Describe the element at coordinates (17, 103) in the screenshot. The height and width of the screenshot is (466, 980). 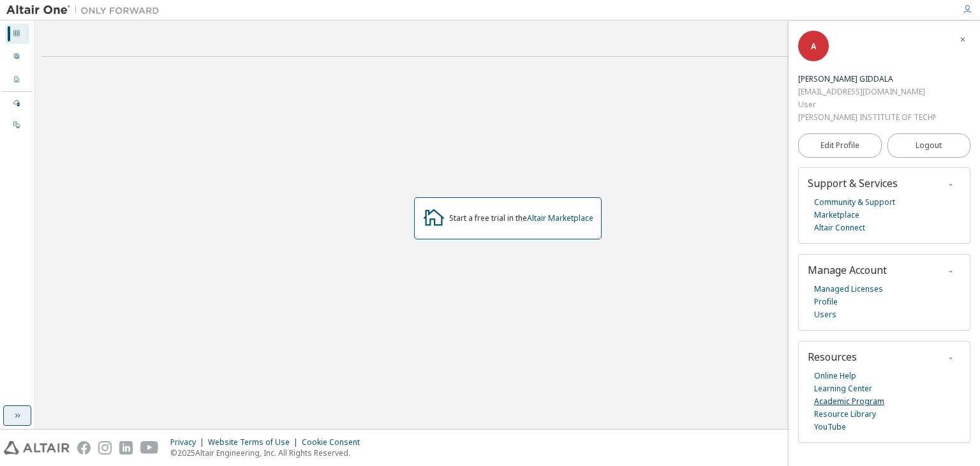
I see `div: Managed` at that location.